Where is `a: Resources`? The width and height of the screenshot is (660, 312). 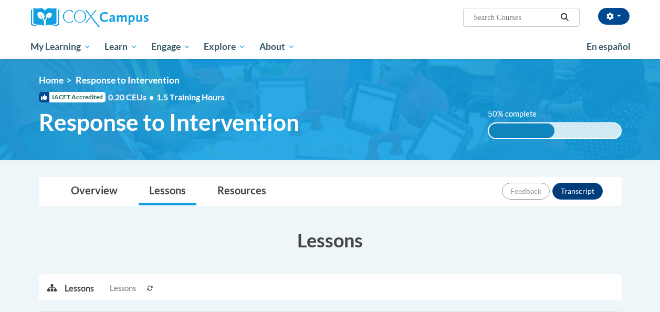 a: Resources is located at coordinates (242, 191).